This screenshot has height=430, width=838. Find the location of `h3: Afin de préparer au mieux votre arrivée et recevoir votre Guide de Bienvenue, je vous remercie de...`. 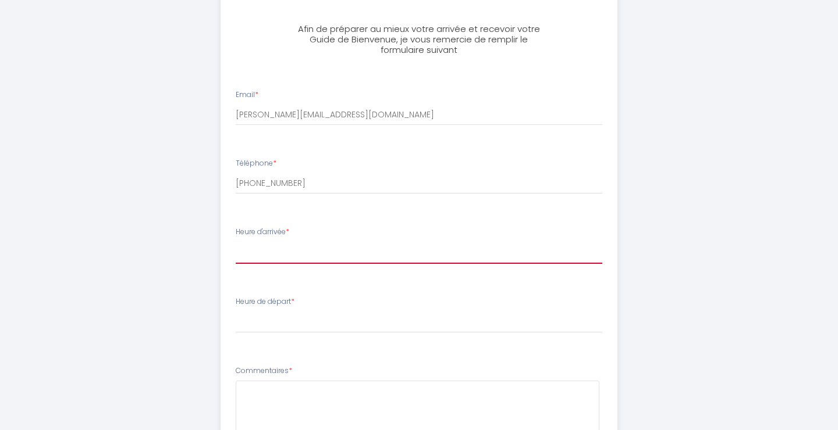

h3: Afin de préparer au mieux votre arrivée et recevoir votre Guide de Bienvenue, je vous remercie de... is located at coordinates (418, 40).